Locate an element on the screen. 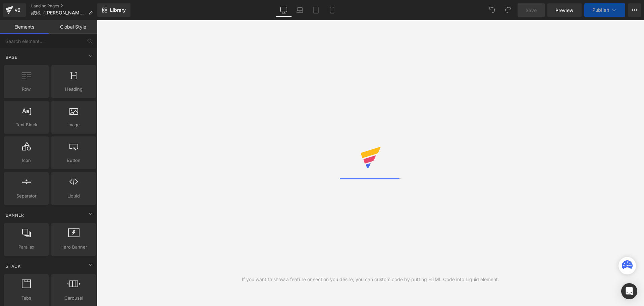 This screenshot has width=644, height=306. button: More is located at coordinates (635, 10).